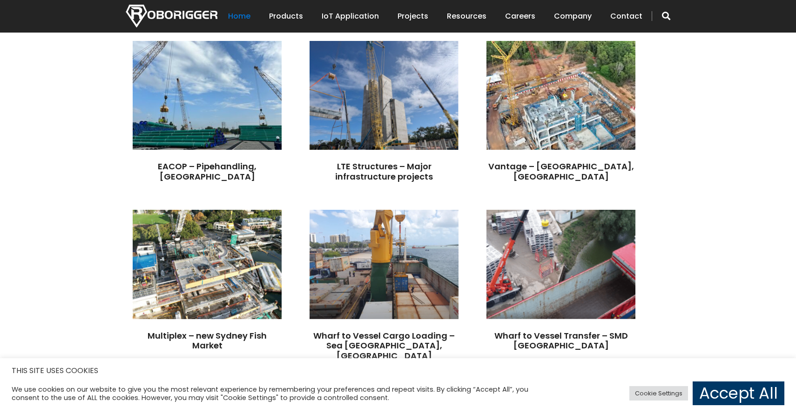 This screenshot has width=796, height=414. Describe the element at coordinates (384, 171) in the screenshot. I see `a: LTE Structures – Major infrastructure projects` at that location.